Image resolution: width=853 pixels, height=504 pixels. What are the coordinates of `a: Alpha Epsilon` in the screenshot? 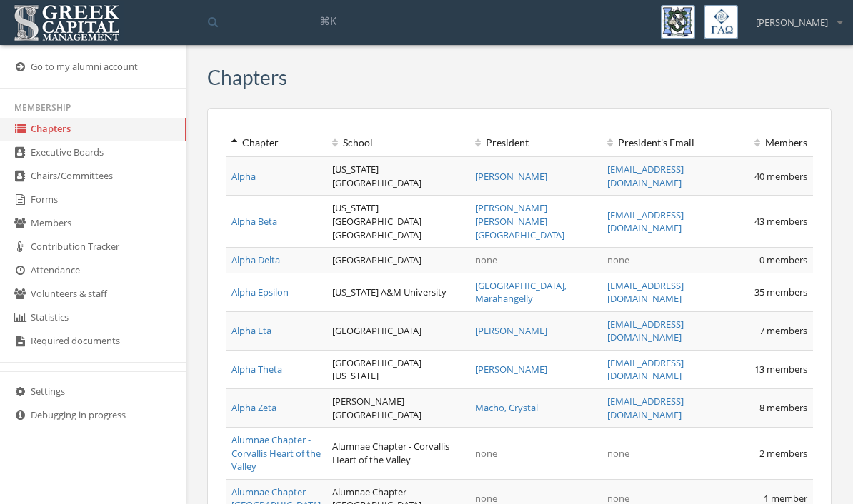 It's located at (260, 292).